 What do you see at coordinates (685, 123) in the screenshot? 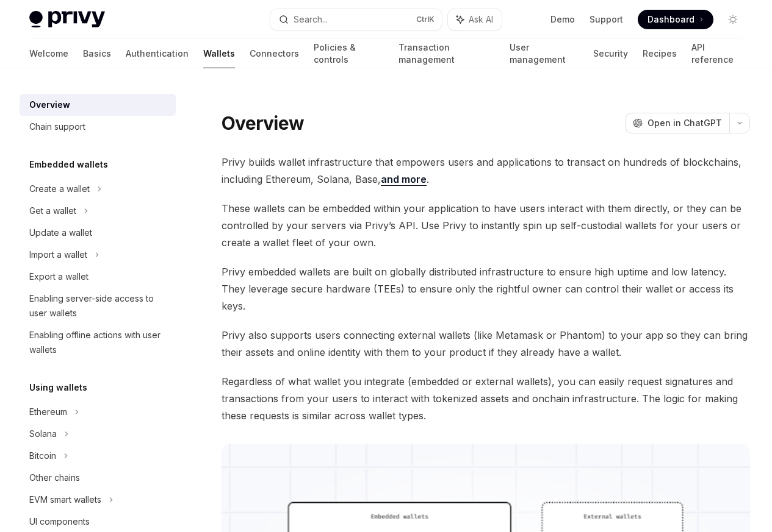
I see `span: Open in ChatGPT` at bounding box center [685, 123].